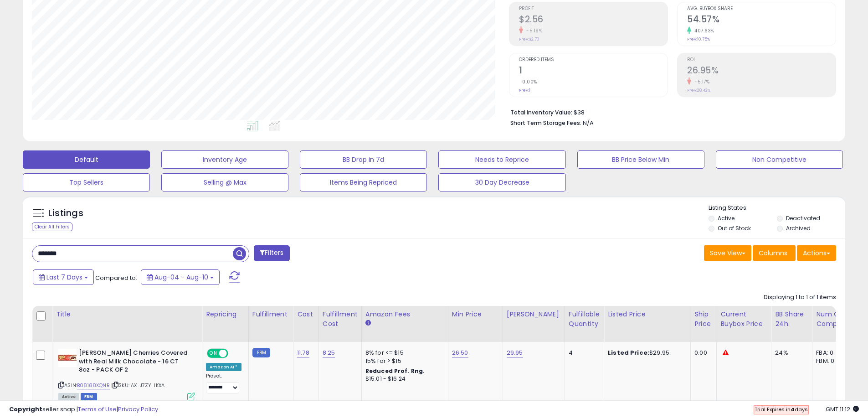 The image size is (868, 419). Describe the element at coordinates (84, 409) in the screenshot. I see `div: seller snap | |` at that location.